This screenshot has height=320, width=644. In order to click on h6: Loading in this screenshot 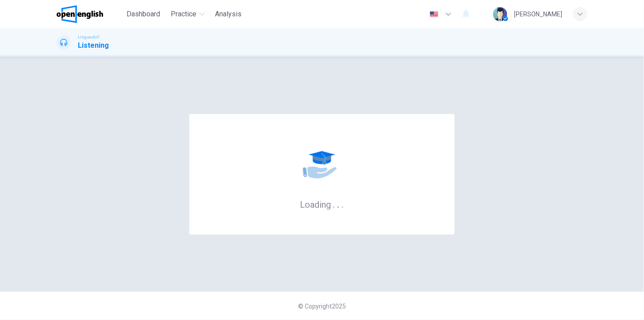, I will do `click(322, 204)`.